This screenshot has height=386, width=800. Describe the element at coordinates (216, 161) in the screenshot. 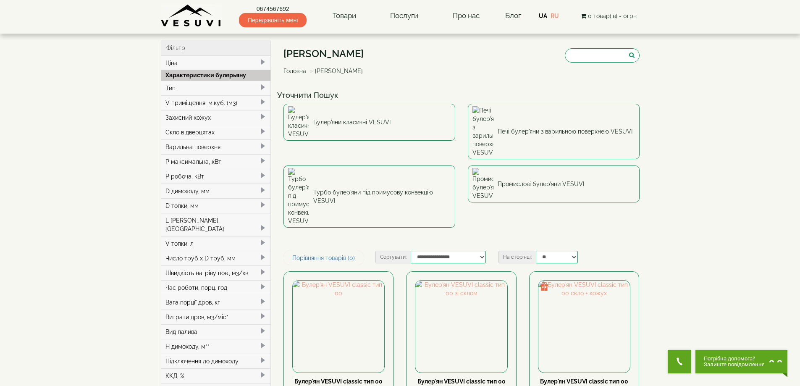

I see `div: P максимальна, кВт` at that location.